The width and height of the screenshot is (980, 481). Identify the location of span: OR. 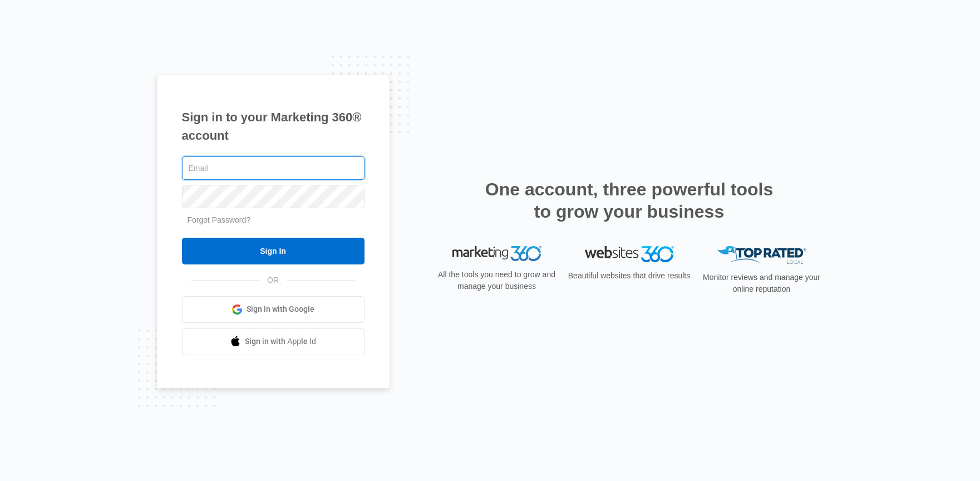
(273, 280).